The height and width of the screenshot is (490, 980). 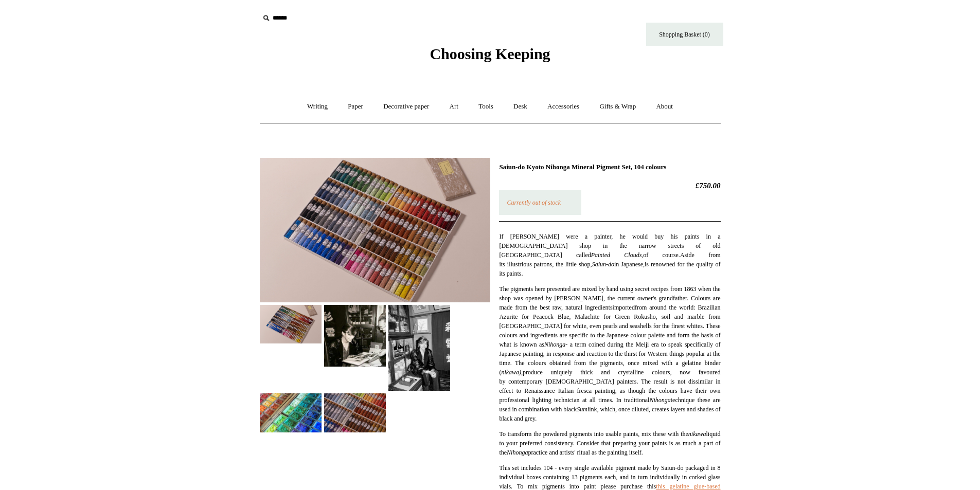 What do you see at coordinates (609, 186) in the screenshot?
I see `h2: £750.00` at bounding box center [609, 186].